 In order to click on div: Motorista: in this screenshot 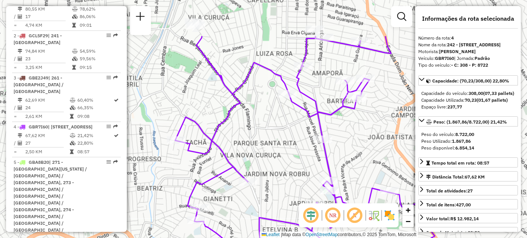, I will do `click(468, 52)`.